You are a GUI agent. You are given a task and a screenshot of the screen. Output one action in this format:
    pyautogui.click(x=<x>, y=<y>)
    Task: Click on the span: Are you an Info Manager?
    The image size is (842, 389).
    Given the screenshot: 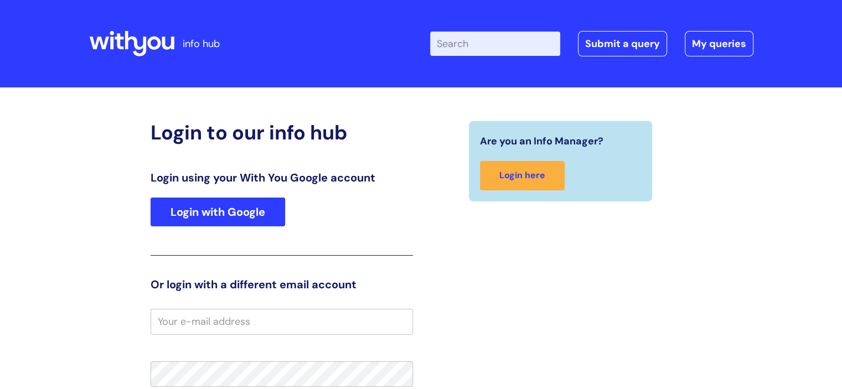 What is the action you would take?
    pyautogui.click(x=541, y=141)
    